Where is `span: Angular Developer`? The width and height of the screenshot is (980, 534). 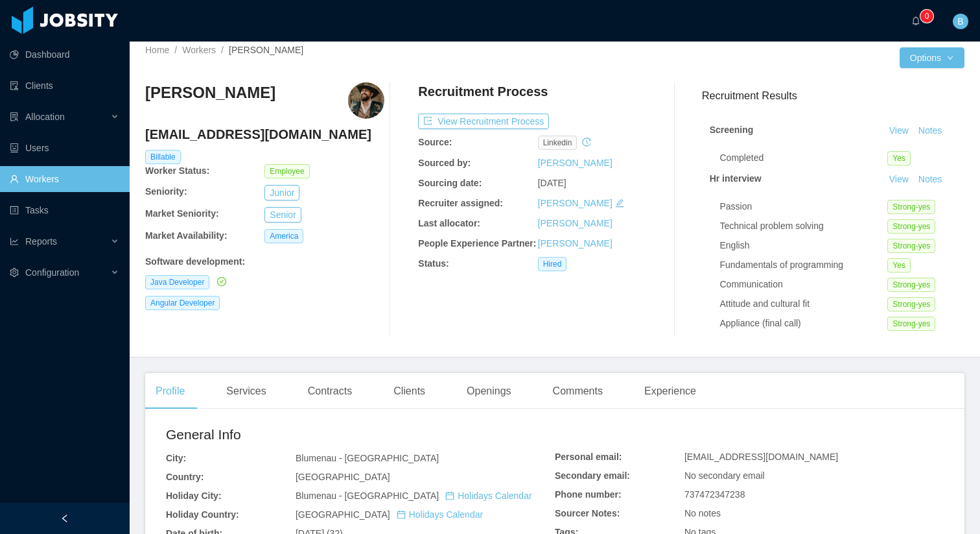 span: Angular Developer is located at coordinates (182, 303).